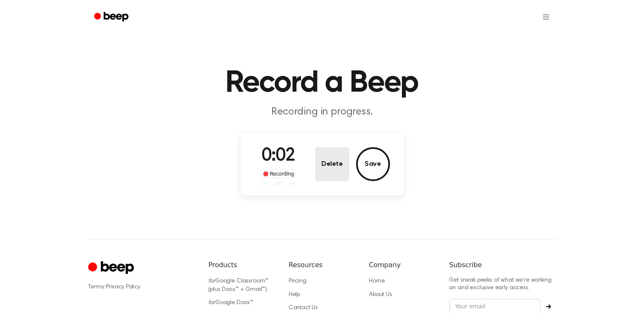  What do you see at coordinates (322, 265) in the screenshot?
I see `h6: Resources` at bounding box center [322, 265].